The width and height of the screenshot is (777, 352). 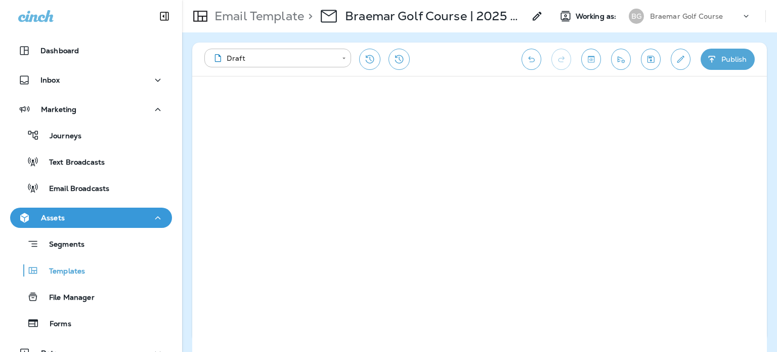 What do you see at coordinates (687, 16) in the screenshot?
I see `p: Braemar Golf Course` at bounding box center [687, 16].